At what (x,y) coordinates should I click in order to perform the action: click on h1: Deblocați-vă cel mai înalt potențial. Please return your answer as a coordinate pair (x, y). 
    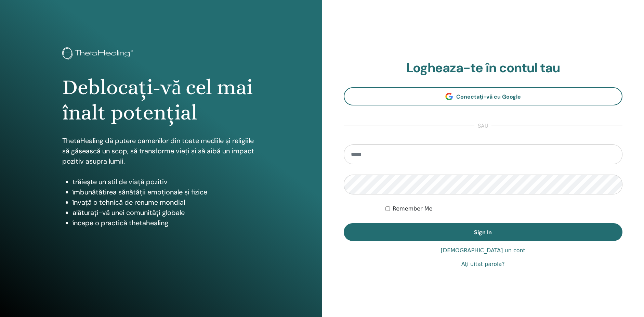
    Looking at the image, I should click on (161, 100).